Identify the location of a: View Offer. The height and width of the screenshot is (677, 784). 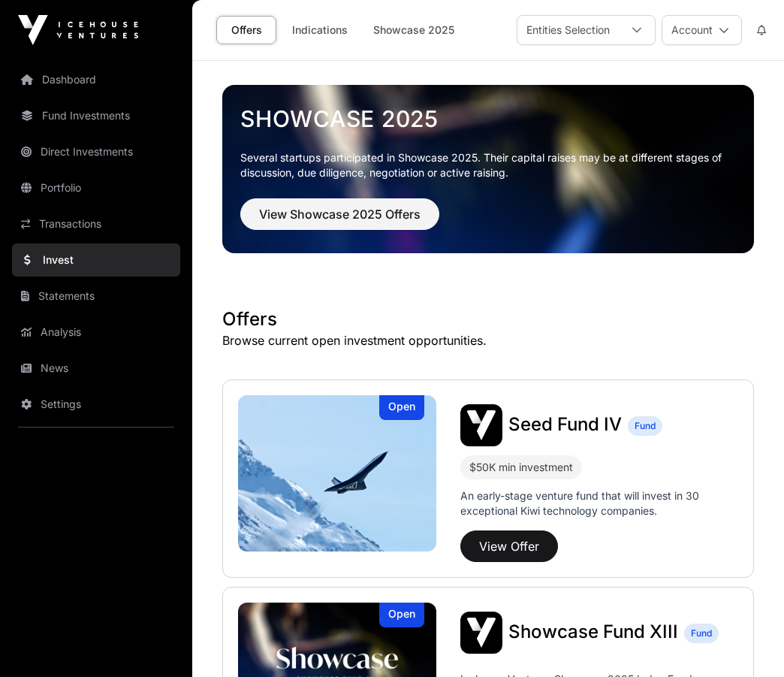
(509, 546).